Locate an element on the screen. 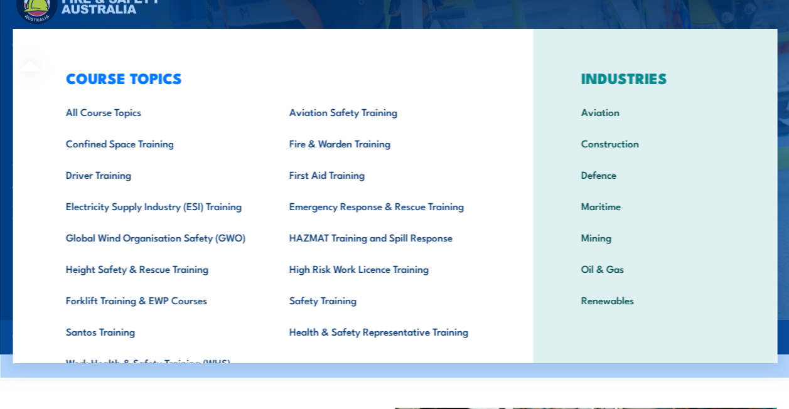 The image size is (789, 409). a: Confined Space Training is located at coordinates (157, 143).